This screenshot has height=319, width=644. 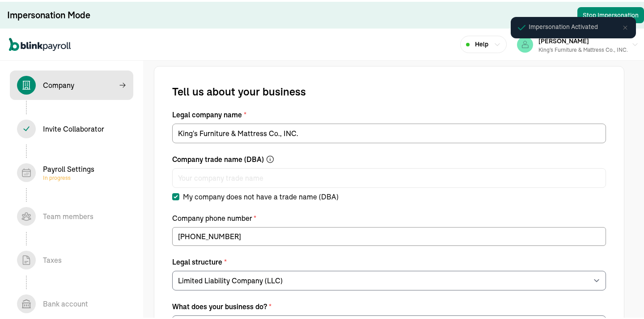 What do you see at coordinates (68, 176) in the screenshot?
I see `span: In progress` at bounding box center [68, 176].